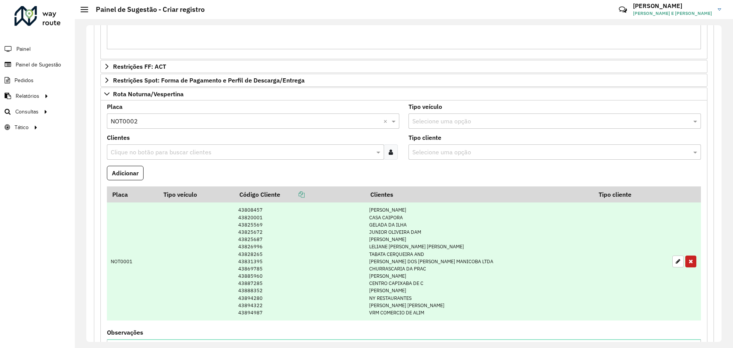 The height and width of the screenshot is (348, 733). Describe the element at coordinates (426, 107) in the screenshot. I see `label: Tipo veículo` at that location.